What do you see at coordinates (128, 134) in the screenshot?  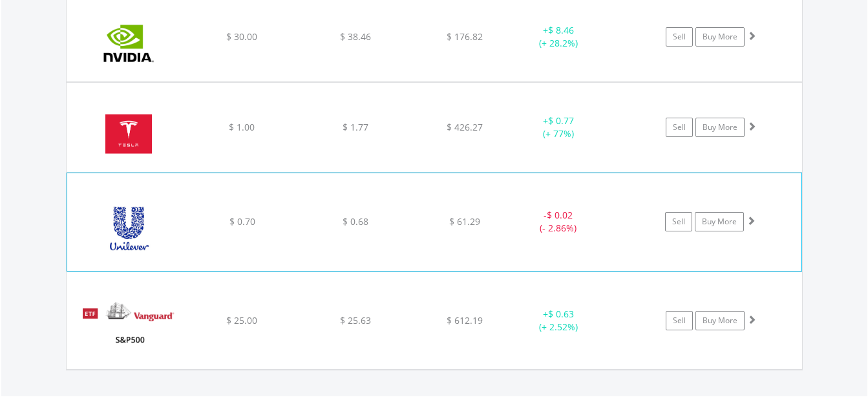 I see `img: EQU.US.TSLA.png` at bounding box center [128, 134].